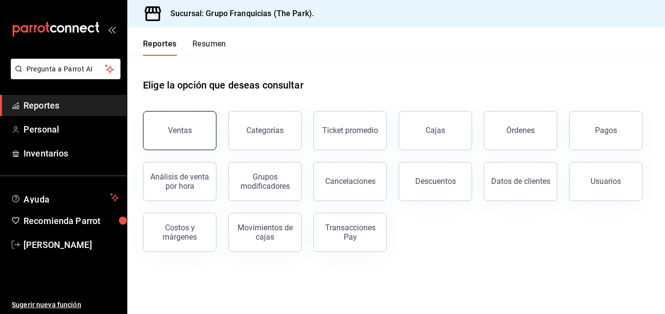 The image size is (665, 314). I want to click on button: Reportes, so click(160, 48).